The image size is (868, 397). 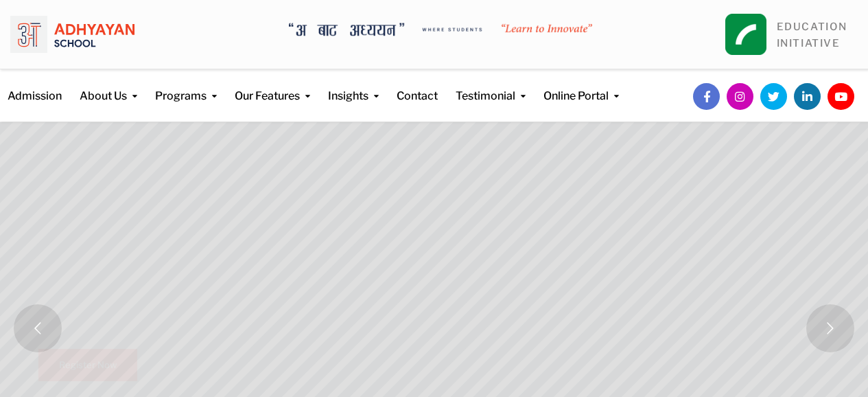 I want to click on a: Insights, so click(x=353, y=86).